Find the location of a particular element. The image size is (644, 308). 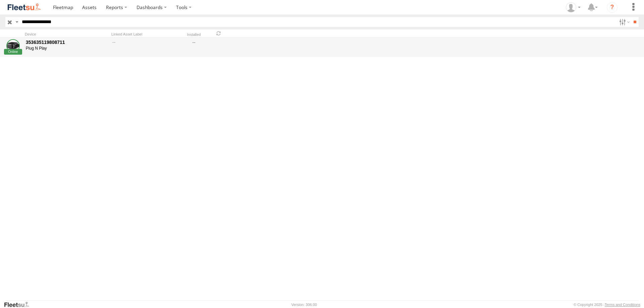

div: Plug N Play is located at coordinates (66, 49).